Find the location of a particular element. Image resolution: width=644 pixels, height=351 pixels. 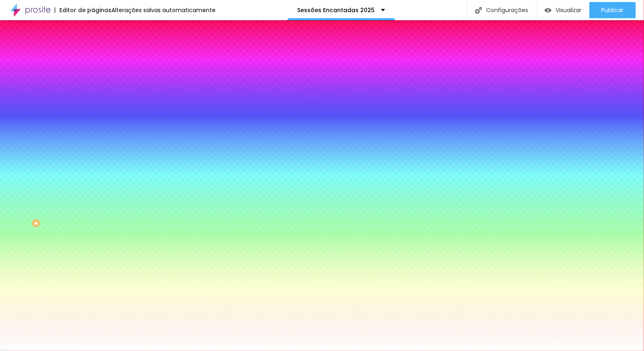

button: Publicar is located at coordinates (612, 11).